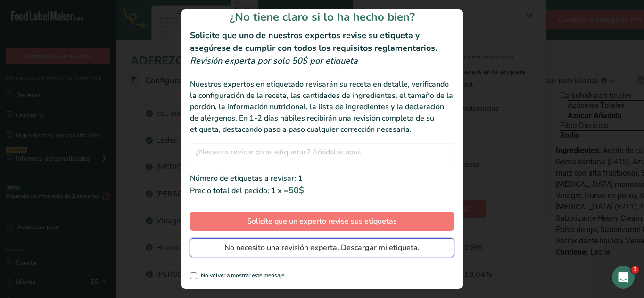  What do you see at coordinates (314, 42) in the screenshot?
I see `font: Solicite que uno de nuestros expertos revise su etiqueta y asegúrese de cumplir con todos los req...` at bounding box center [314, 42].